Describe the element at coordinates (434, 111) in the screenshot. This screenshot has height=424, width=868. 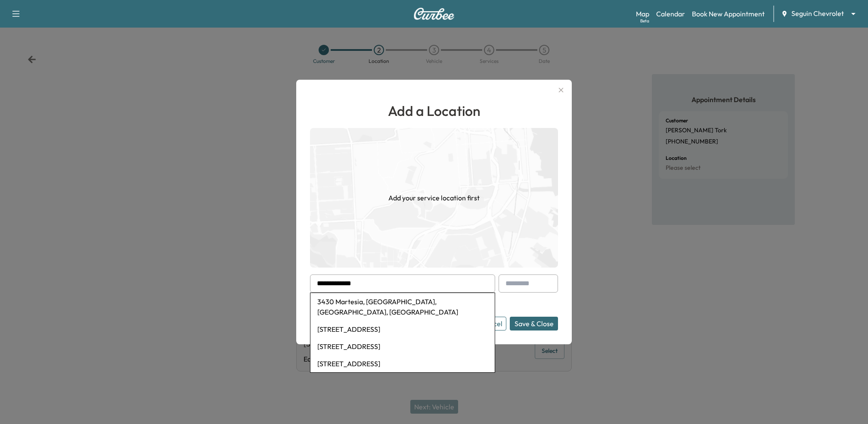
I see `h1: Add a Location` at that location.